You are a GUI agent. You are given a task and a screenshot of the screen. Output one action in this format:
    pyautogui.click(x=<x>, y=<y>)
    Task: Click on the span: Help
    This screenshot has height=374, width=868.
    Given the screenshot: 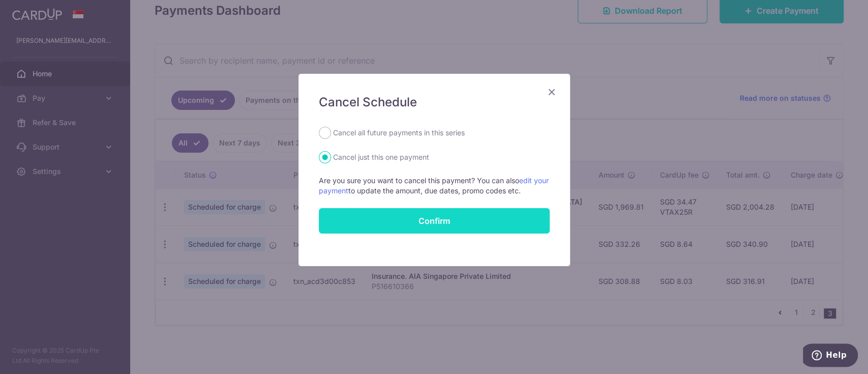 What is the action you would take?
    pyautogui.click(x=33, y=11)
    